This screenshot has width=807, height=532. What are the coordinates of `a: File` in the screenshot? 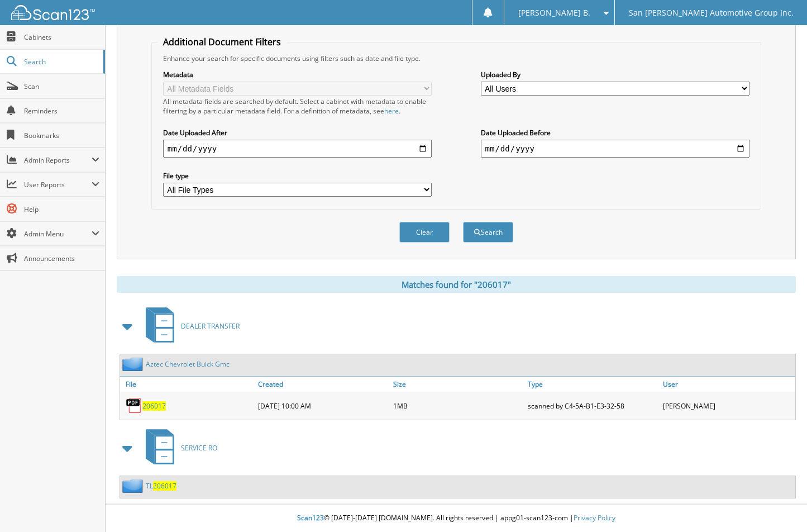 It's located at (188, 384).